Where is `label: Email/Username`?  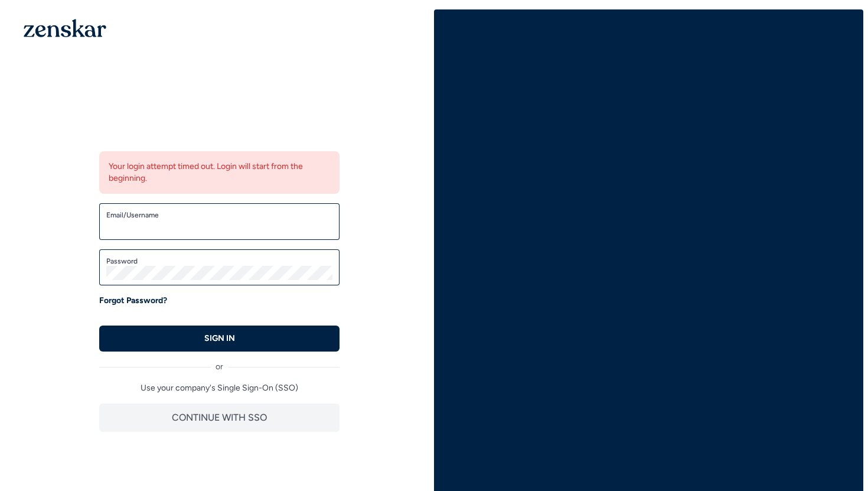 label: Email/Username is located at coordinates (219, 215).